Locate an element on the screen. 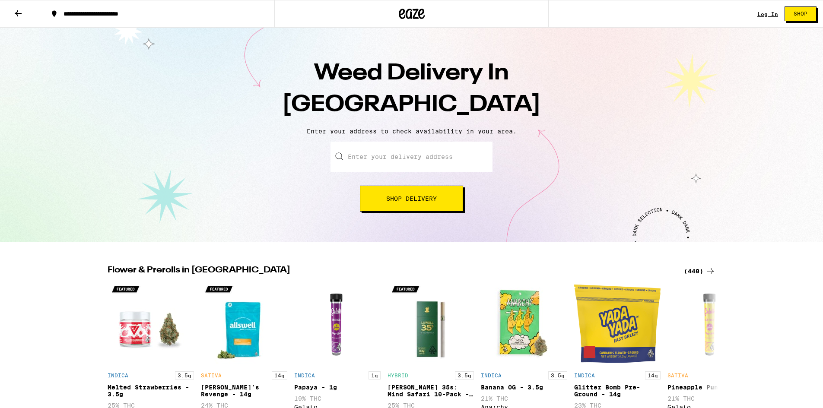  img: Gelato - Papaya - 1g is located at coordinates (337, 324).